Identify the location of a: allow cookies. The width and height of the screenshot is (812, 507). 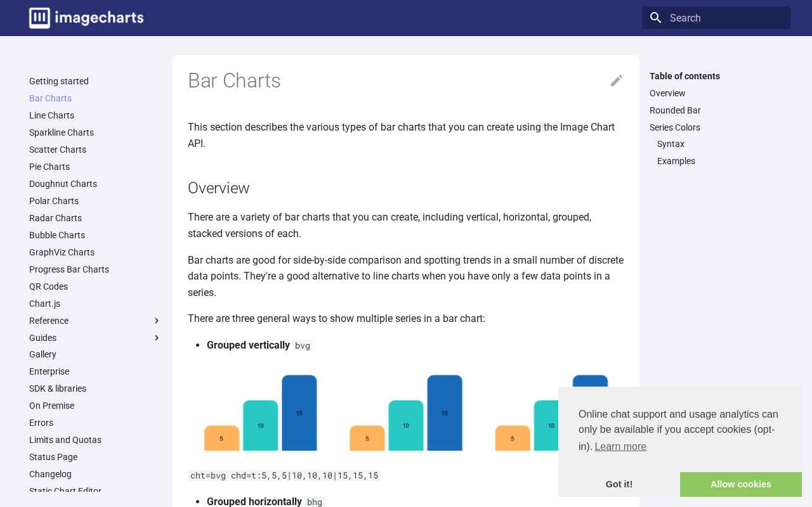
(740, 485).